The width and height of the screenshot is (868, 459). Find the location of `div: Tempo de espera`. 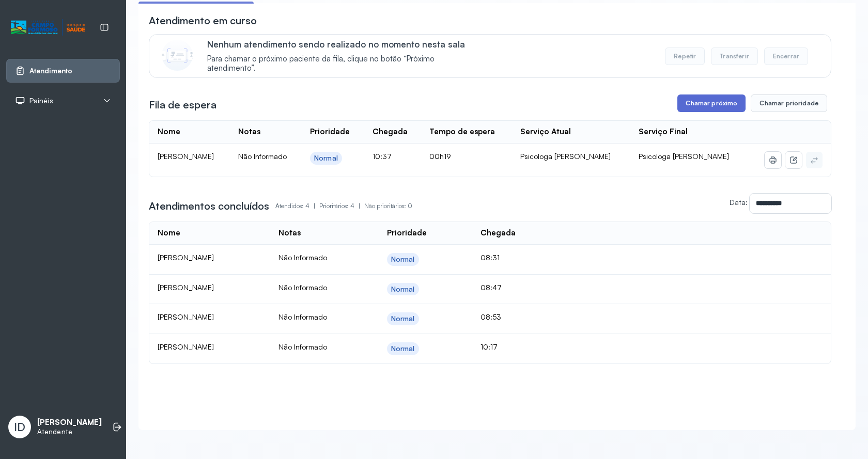

div: Tempo de espera is located at coordinates (462, 132).